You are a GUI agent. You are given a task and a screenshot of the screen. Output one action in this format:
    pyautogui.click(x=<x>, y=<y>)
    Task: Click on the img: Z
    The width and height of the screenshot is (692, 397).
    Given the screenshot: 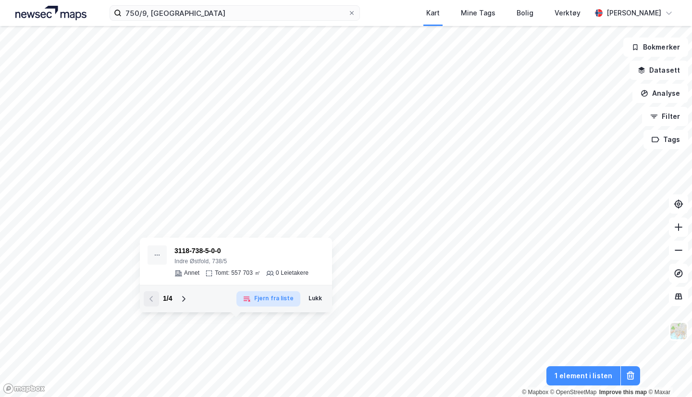 What is the action you would take?
    pyautogui.click(x=679, y=331)
    